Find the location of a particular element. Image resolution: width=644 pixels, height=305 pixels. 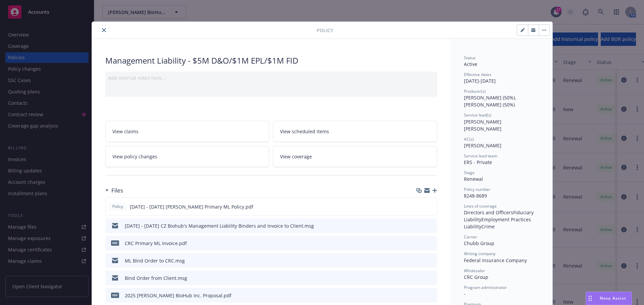

span: Nova Assist is located at coordinates (613, 298).